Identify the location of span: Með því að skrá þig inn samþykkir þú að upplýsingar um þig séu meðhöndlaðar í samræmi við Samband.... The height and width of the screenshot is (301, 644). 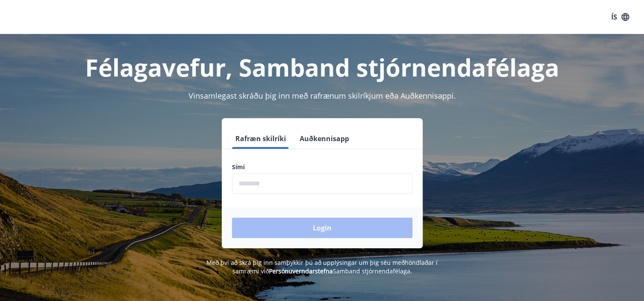
(322, 267).